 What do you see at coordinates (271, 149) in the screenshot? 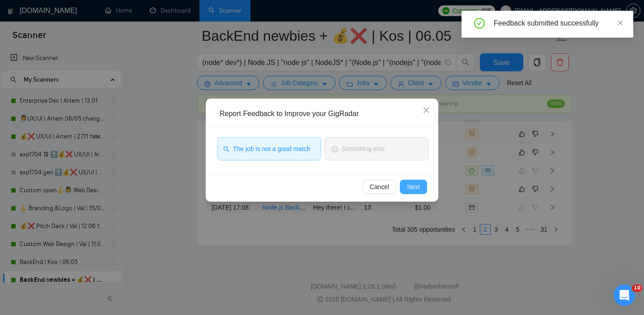
I see `span: The job is not a good match` at bounding box center [271, 149].